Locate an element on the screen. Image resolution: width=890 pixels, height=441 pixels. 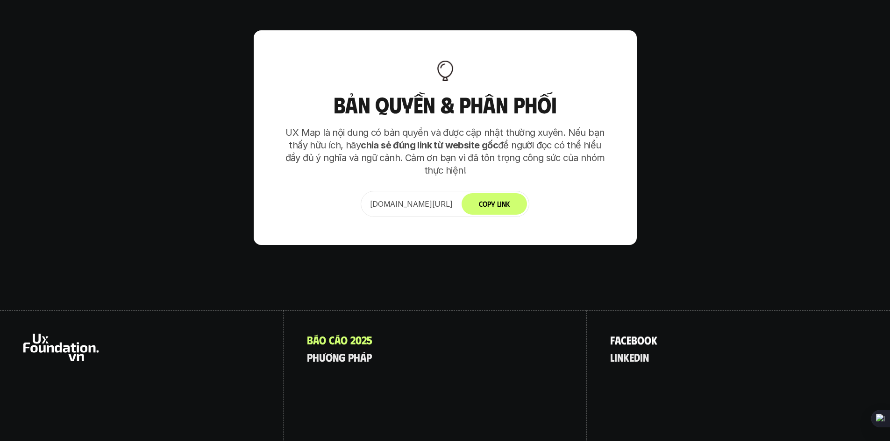
span: B is located at coordinates (310, 340).